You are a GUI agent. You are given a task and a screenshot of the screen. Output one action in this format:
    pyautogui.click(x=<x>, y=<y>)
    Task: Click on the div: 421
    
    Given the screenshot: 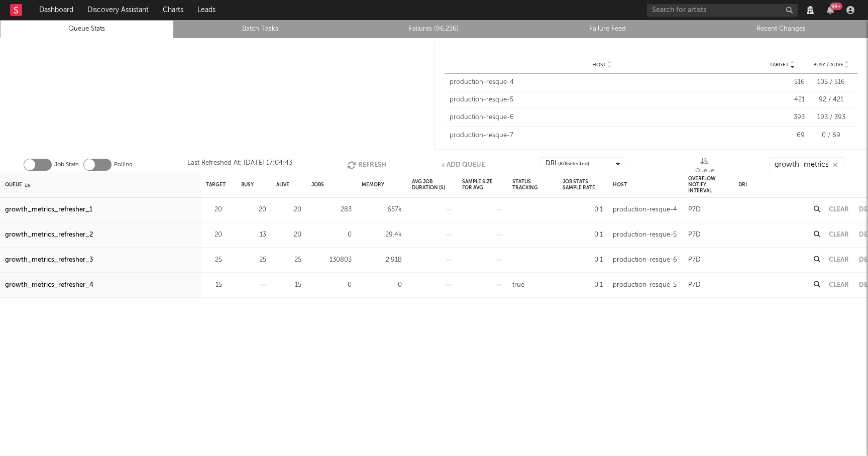 What is the action you would take?
    pyautogui.click(x=782, y=100)
    